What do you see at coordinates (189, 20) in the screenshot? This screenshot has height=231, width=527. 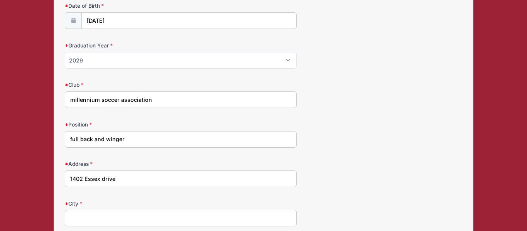 I see `input: mm/dd/yyyy` at bounding box center [189, 20].